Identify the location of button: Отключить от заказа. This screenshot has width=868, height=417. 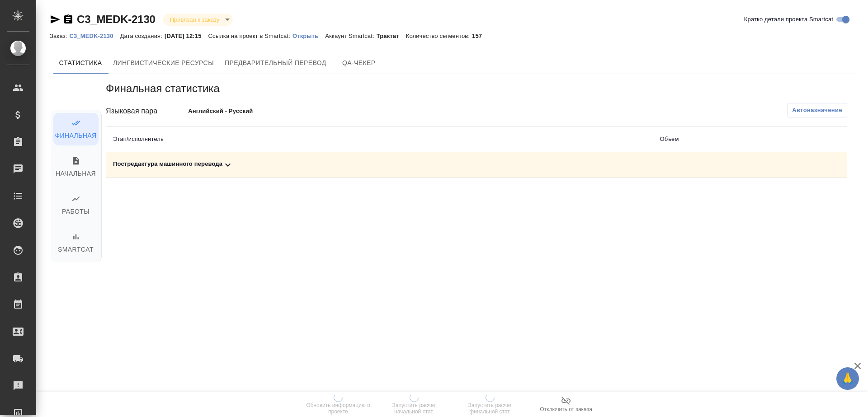
(566, 404).